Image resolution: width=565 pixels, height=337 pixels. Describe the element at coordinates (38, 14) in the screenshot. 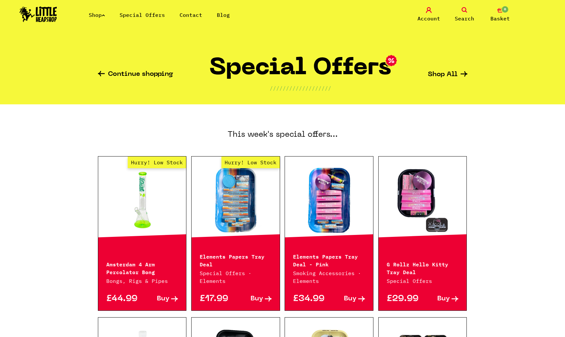

I see `img: Little Head Shop Logo` at that location.